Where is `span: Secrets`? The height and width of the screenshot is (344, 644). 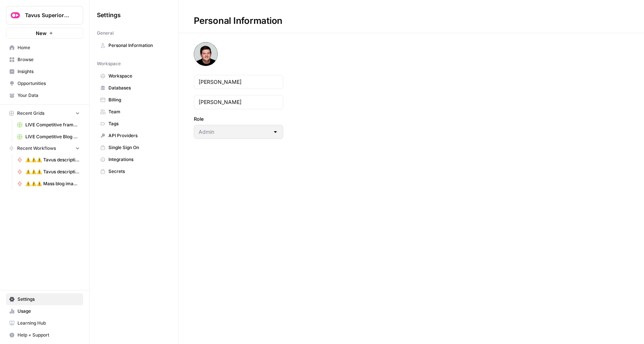 span: Secrets is located at coordinates (138, 171).